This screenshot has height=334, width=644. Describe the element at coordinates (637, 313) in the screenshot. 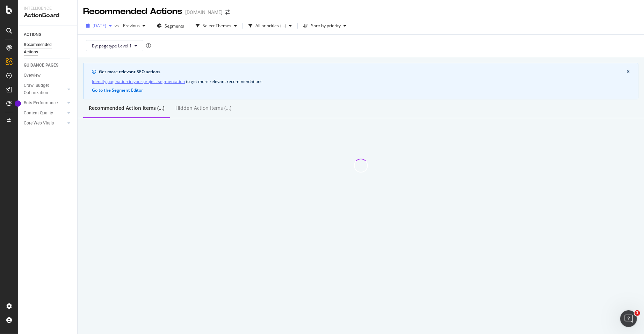

I see `span: 1` at that location.